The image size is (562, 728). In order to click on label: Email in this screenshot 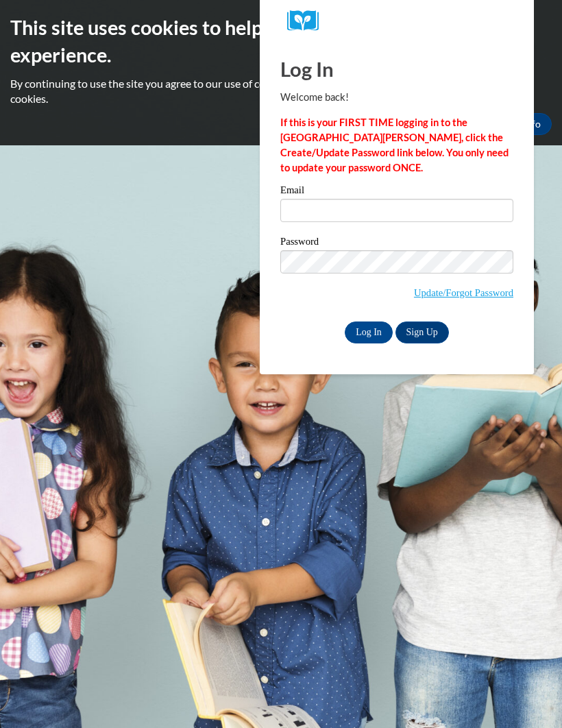, I will do `click(397, 192)`.